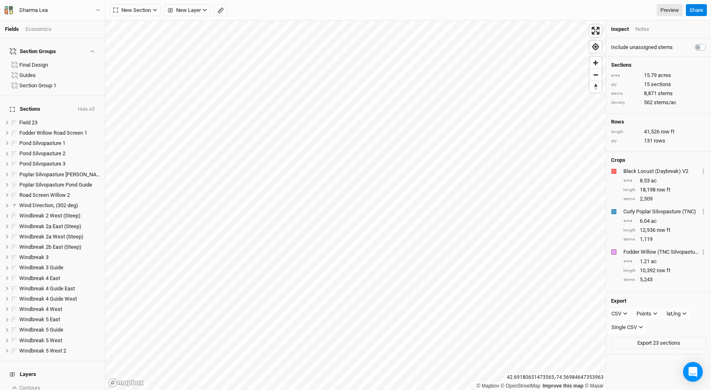 The image size is (711, 390). I want to click on div: 6.04, so click(665, 221).